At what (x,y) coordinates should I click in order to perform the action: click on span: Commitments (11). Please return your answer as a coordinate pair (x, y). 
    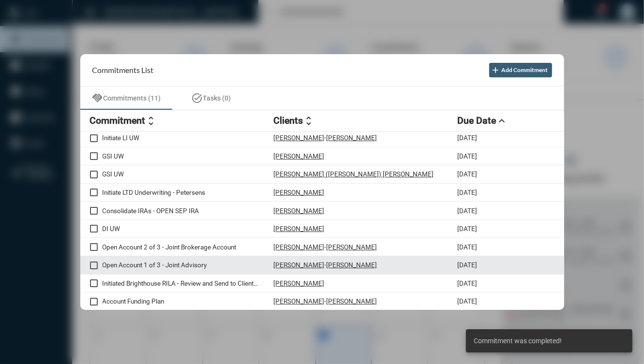
    Looking at the image, I should click on (132, 98).